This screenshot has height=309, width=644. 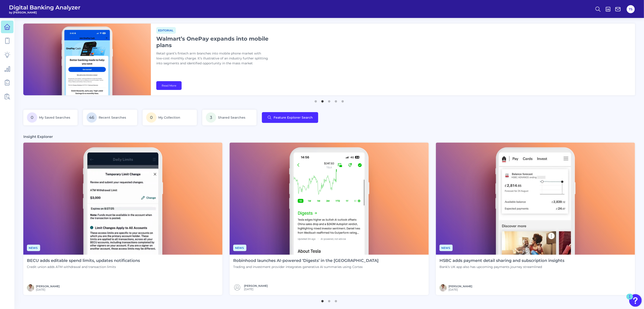 What do you see at coordinates (336, 100) in the screenshot?
I see `button: 4` at bounding box center [336, 100].